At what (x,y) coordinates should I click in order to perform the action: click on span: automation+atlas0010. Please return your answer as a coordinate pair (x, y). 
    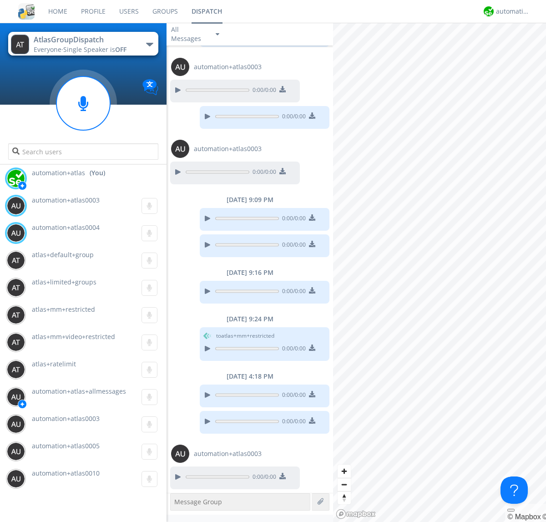
    Looking at the image, I should click on (65, 472).